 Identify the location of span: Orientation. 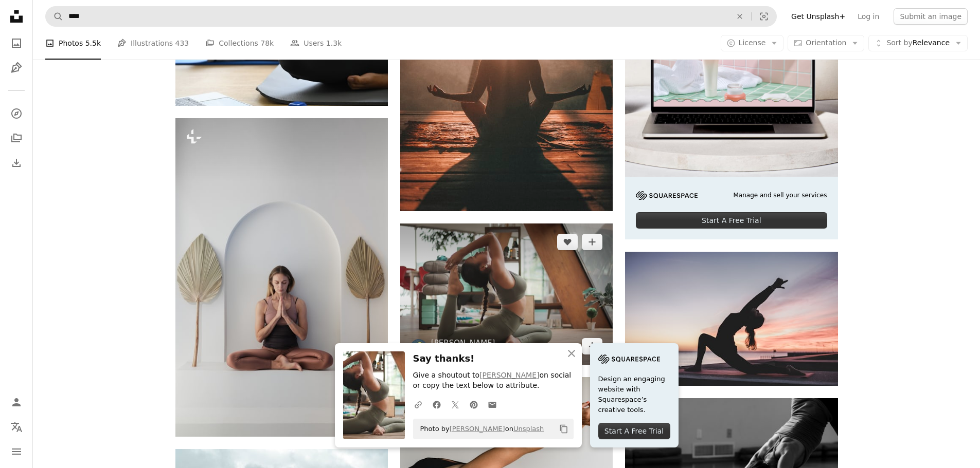
(826, 43).